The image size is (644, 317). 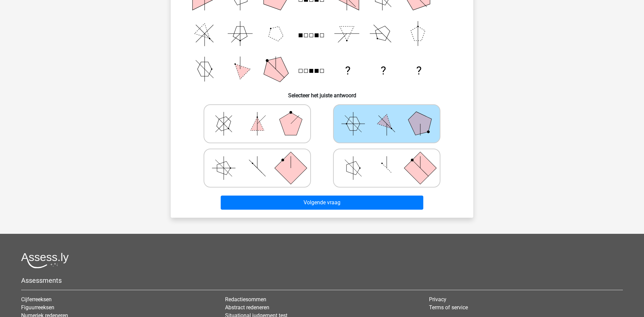 What do you see at coordinates (322, 203) in the screenshot?
I see `button: Volgende vraag` at bounding box center [322, 203].